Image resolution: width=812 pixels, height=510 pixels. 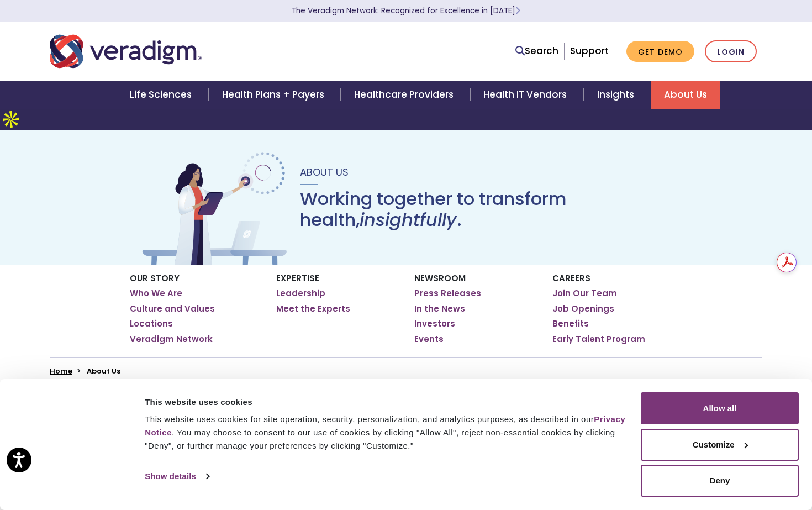 I want to click on a: Job Openings, so click(x=584, y=309).